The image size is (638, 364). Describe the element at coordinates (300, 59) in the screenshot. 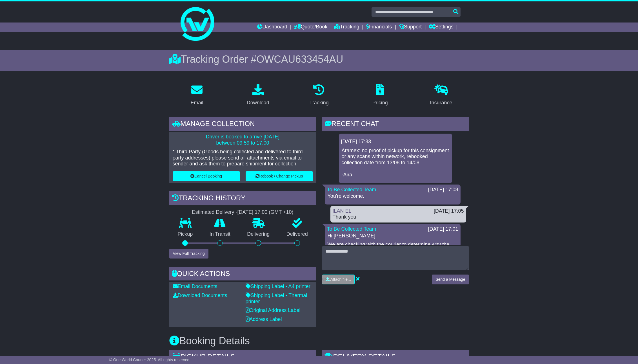

I see `span: OWCAU633454AU` at that location.